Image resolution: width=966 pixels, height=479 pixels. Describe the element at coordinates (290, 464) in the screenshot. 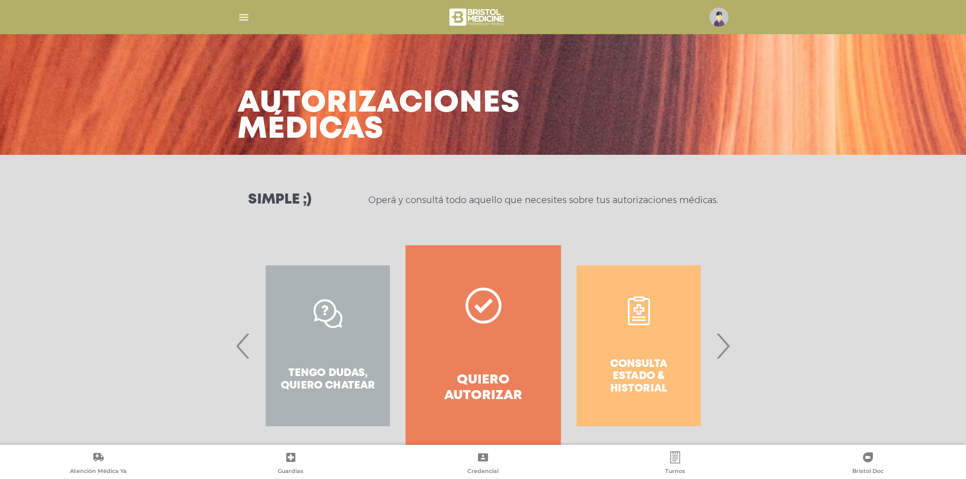

I see `a: Guardias` at that location.